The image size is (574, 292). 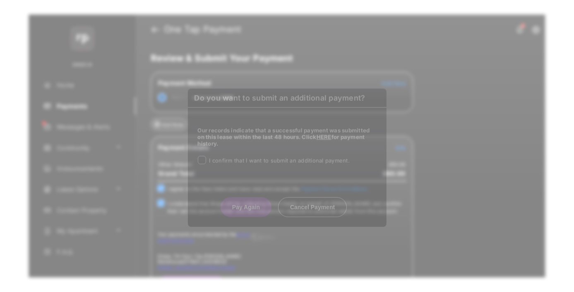 What do you see at coordinates (287, 137) in the screenshot?
I see `h5: Our records indicate that a successful payment was submitted on this lease within the last 48 hou...` at bounding box center [287, 137].